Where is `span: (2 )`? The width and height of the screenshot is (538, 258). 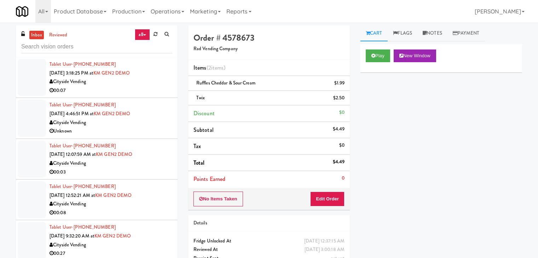
span: (2 ) is located at coordinates (216, 68).